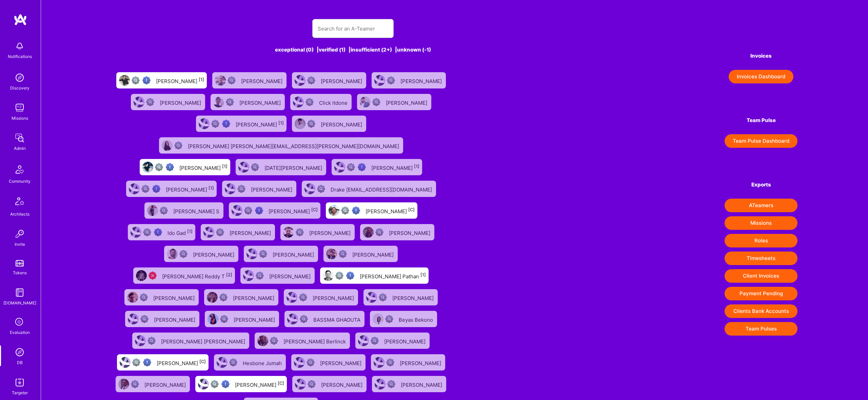  What do you see at coordinates (761, 293) in the screenshot?
I see `button: Payment Pending` at bounding box center [761, 293].